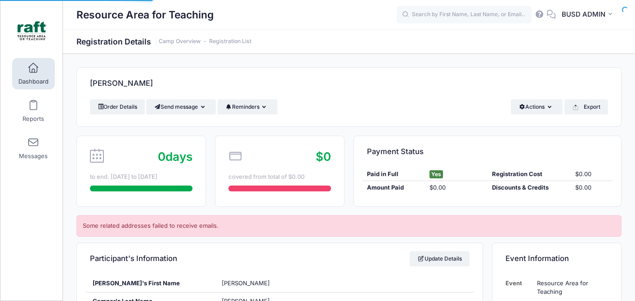 Image resolution: width=635 pixels, height=301 pixels. Describe the element at coordinates (117, 107) in the screenshot. I see `a: Order Details` at that location.